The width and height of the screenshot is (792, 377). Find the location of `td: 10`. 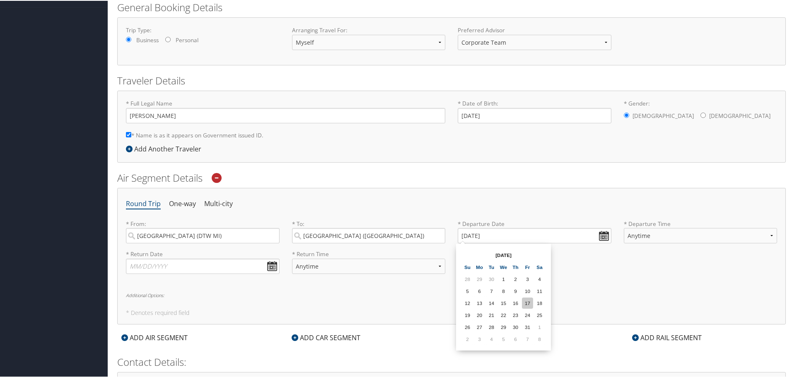

td: 10 is located at coordinates (527, 290).